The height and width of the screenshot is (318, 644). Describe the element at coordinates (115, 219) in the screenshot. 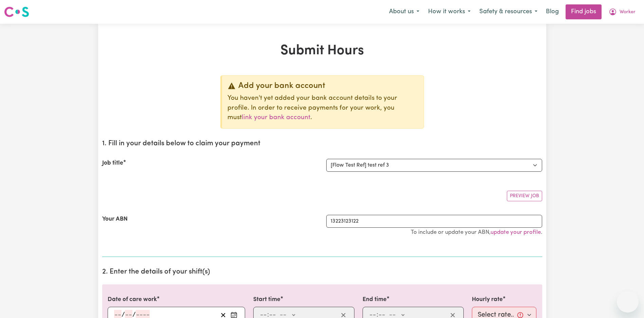

I see `label: Your ABN` at that location.